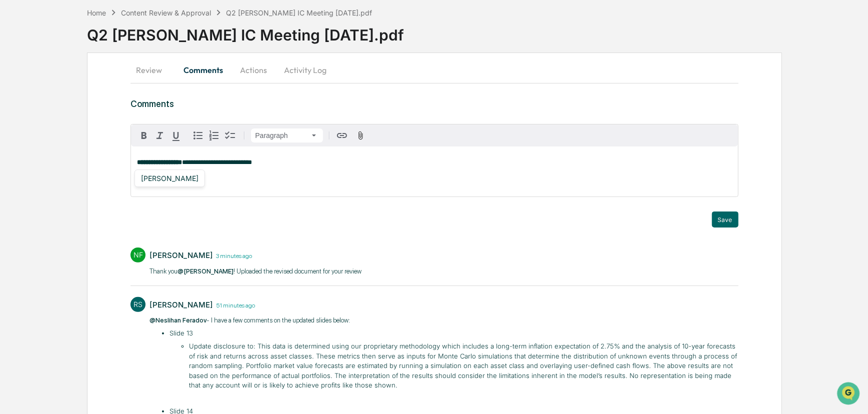 Image resolution: width=868 pixels, height=414 pixels. I want to click on img: 8933085812038_c878075ebb4cc5468115_72.jpg, so click(30, 85).